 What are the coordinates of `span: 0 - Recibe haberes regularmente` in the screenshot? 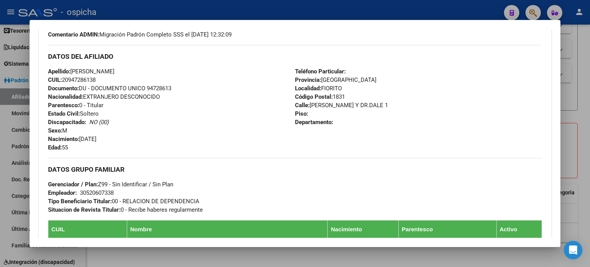 It's located at (125, 210).